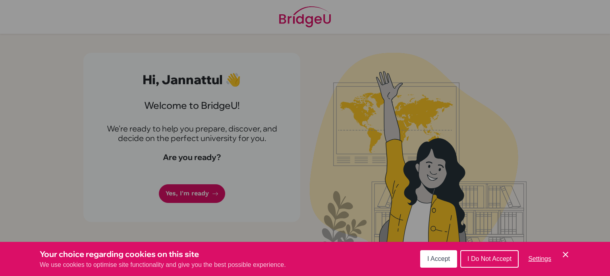  I want to click on h3: Your choice regarding cookies on this site, so click(163, 254).